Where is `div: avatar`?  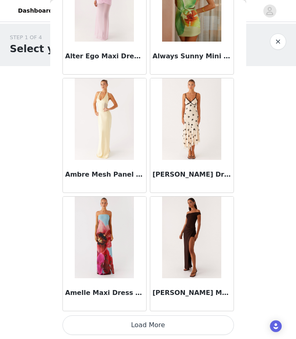 div: avatar is located at coordinates (269, 11).